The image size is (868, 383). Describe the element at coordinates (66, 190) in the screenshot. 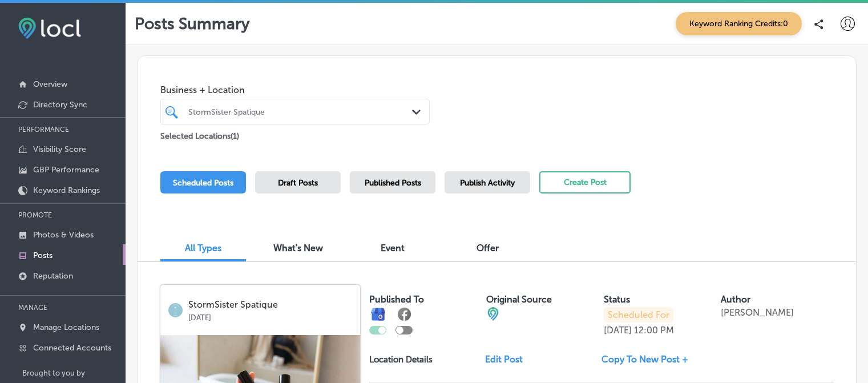

I see `p: Keyword Rankings` at that location.